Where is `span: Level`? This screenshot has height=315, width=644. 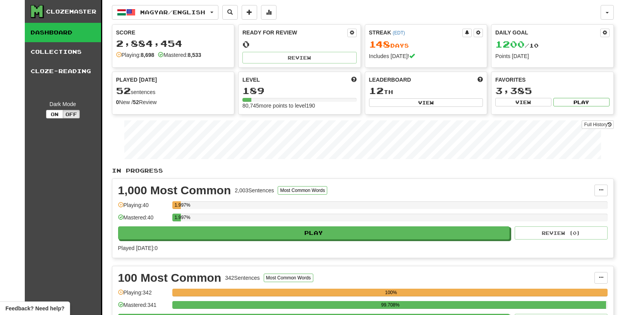
span: Level is located at coordinates (251, 80).